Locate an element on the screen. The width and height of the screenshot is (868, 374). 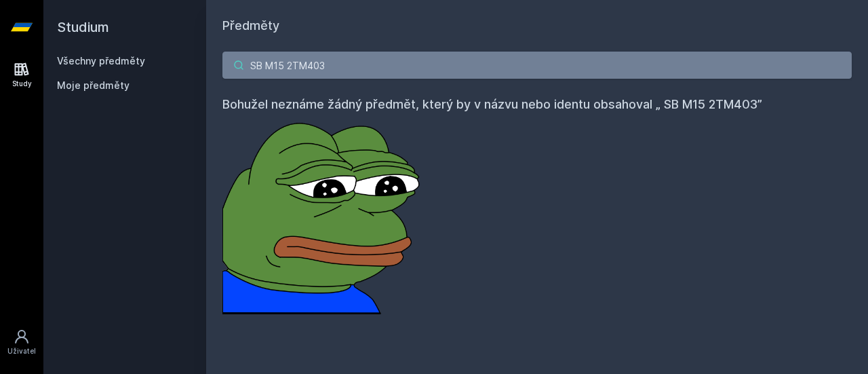
span: Moje předměty is located at coordinates (93, 85).